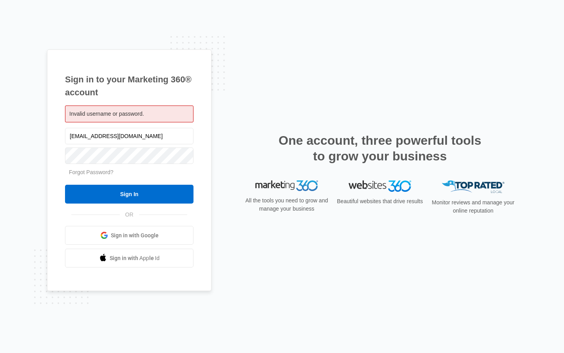  What do you see at coordinates (380, 148) in the screenshot?
I see `h2: One account, three powerful tools to grow your business` at bounding box center [380, 148].